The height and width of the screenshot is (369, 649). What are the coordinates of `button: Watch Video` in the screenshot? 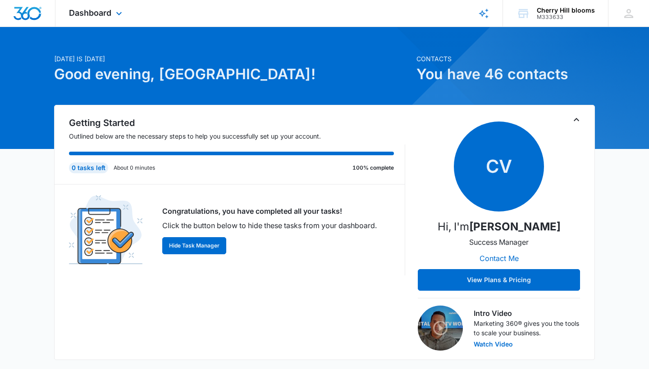 It's located at (493, 345).